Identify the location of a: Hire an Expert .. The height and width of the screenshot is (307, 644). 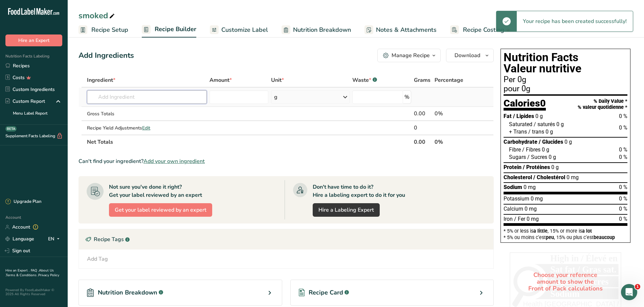
(17, 270).